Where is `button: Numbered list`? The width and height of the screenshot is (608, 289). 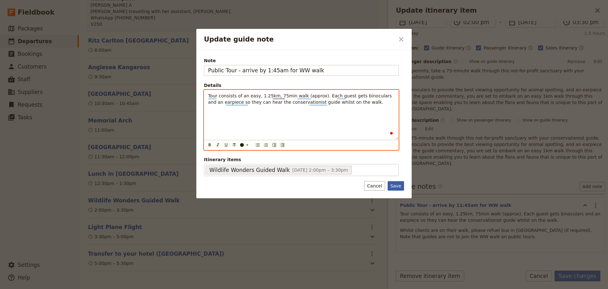
button: Numbered list is located at coordinates (266, 145).